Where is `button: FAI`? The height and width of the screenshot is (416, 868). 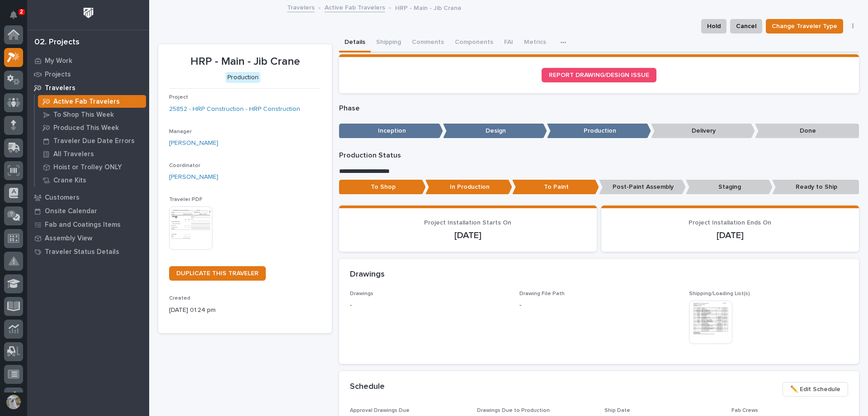 button: FAI is located at coordinates (508, 43).